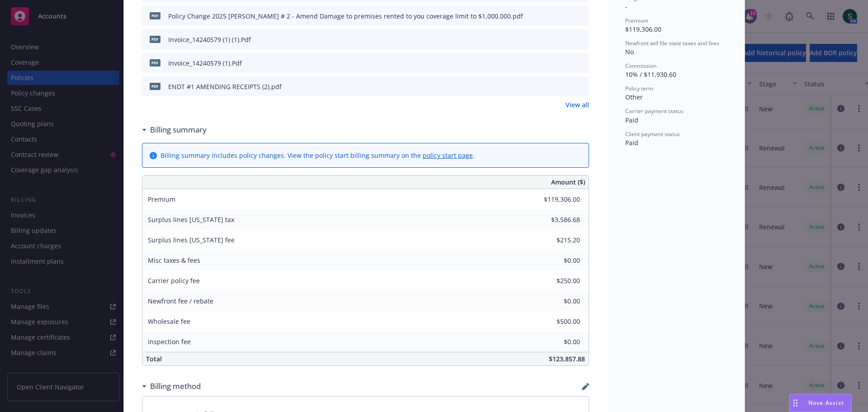 The height and width of the screenshot is (412, 868). I want to click on span: Wholesale fee, so click(169, 321).